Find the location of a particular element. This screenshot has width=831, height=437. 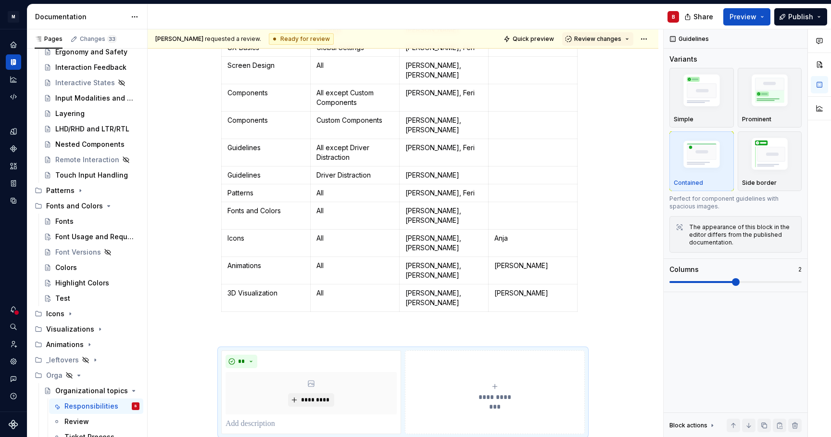

div: LHD/RHD and LTR/RTL is located at coordinates (92, 129).